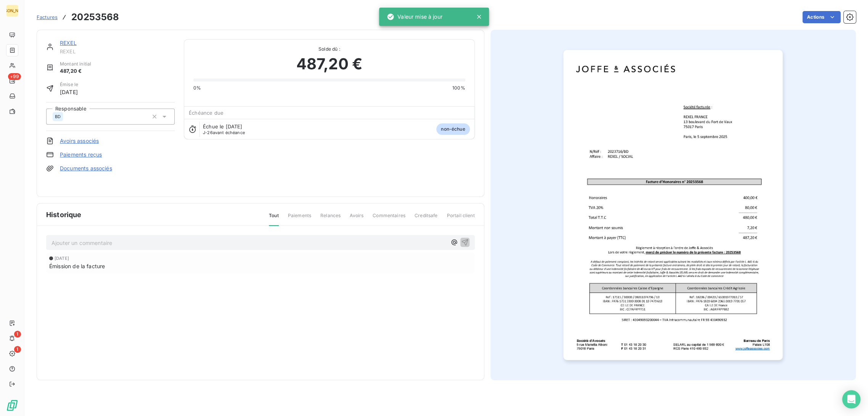 This screenshot has height=416, width=868. What do you see at coordinates (224, 132) in the screenshot?
I see `span: avant échéance` at bounding box center [224, 132].